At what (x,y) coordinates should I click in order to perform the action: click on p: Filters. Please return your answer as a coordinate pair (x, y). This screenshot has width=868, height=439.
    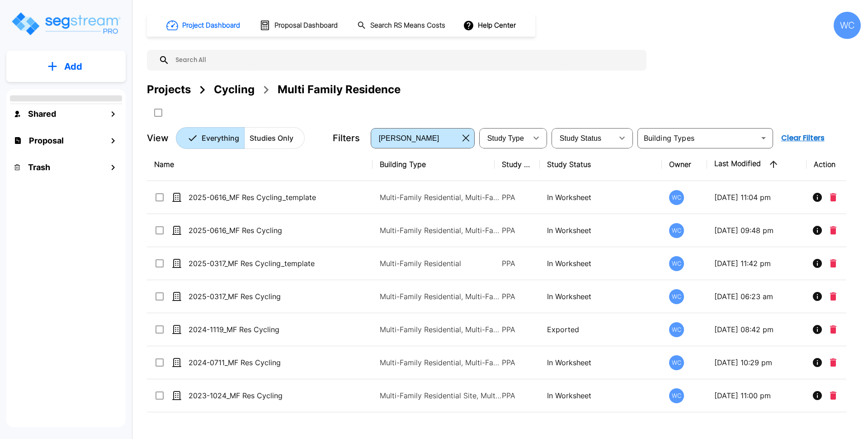
    Looking at the image, I should click on (346, 138).